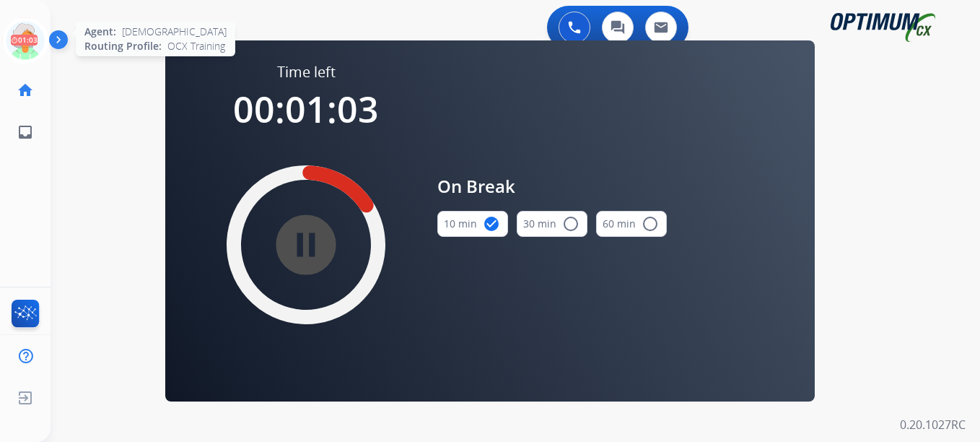 This screenshot has width=980, height=442. I want to click on mat-icon: check_circle, so click(491, 224).